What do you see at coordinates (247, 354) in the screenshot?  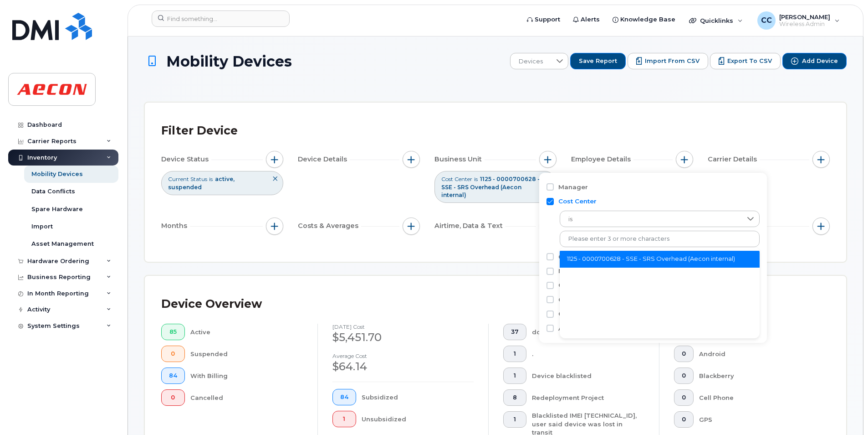 I see `div: Suspended` at bounding box center [247, 354].